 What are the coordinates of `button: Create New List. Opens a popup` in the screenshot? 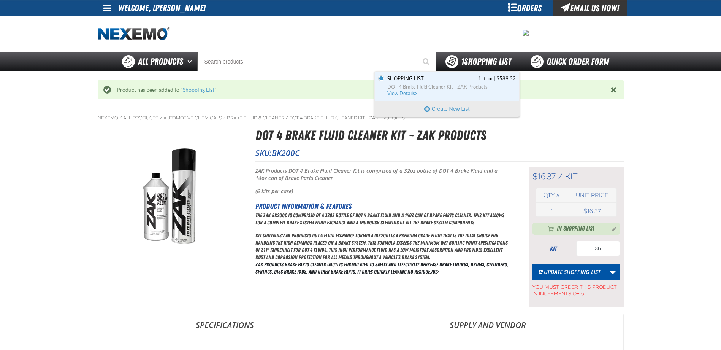 It's located at (447, 109).